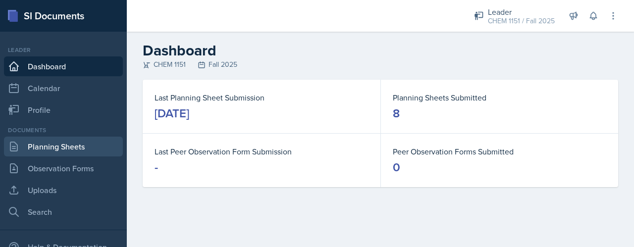 The width and height of the screenshot is (634, 247). I want to click on div: CHEM 1151 Fall 2025, so click(380, 64).